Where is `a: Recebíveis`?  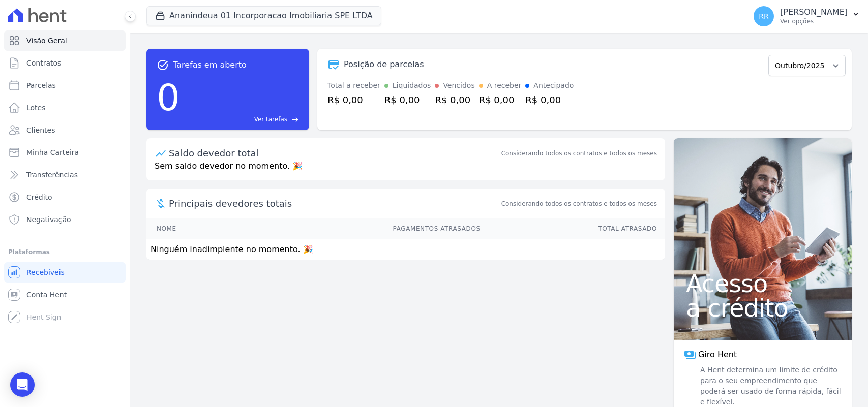 a: Recebíveis is located at coordinates (65, 272).